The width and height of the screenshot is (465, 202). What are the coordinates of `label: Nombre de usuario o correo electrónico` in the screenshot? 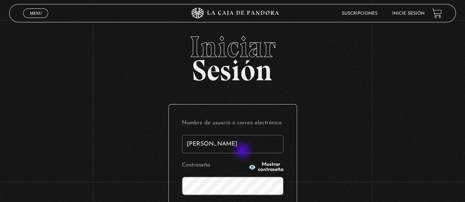 It's located at (233, 123).